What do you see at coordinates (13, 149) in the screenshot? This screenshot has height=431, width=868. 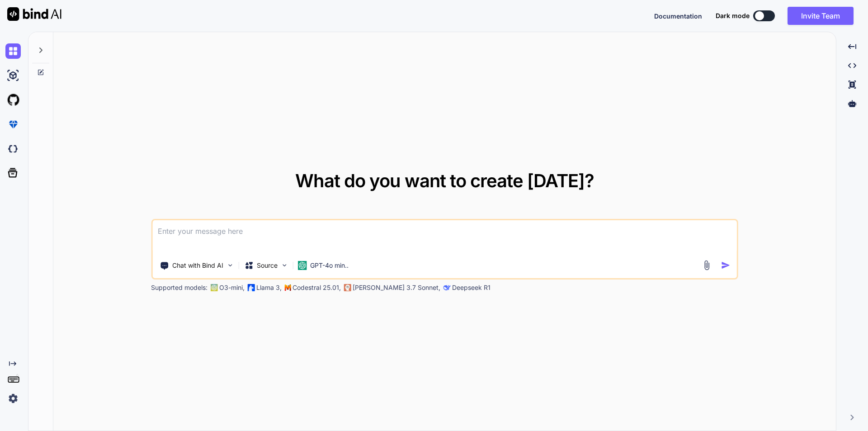 I see `img: darkCloudIdeIcon` at bounding box center [13, 149].